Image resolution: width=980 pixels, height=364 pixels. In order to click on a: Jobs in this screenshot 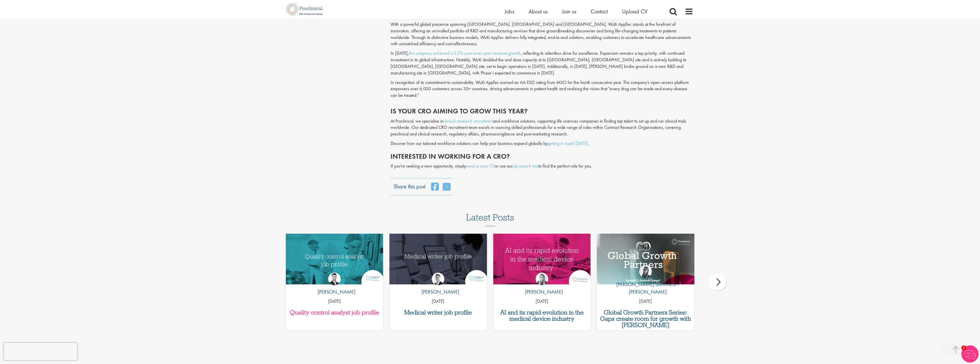, I will do `click(510, 12)`.